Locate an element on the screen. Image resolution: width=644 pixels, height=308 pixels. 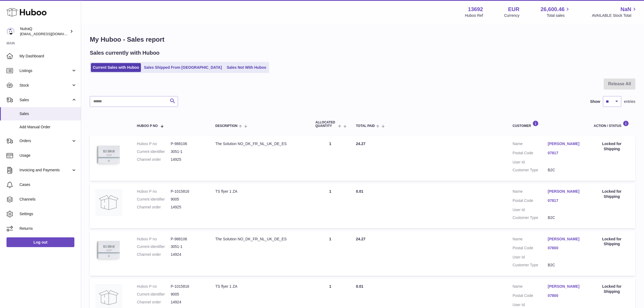
span: Returns is located at coordinates (48, 229).